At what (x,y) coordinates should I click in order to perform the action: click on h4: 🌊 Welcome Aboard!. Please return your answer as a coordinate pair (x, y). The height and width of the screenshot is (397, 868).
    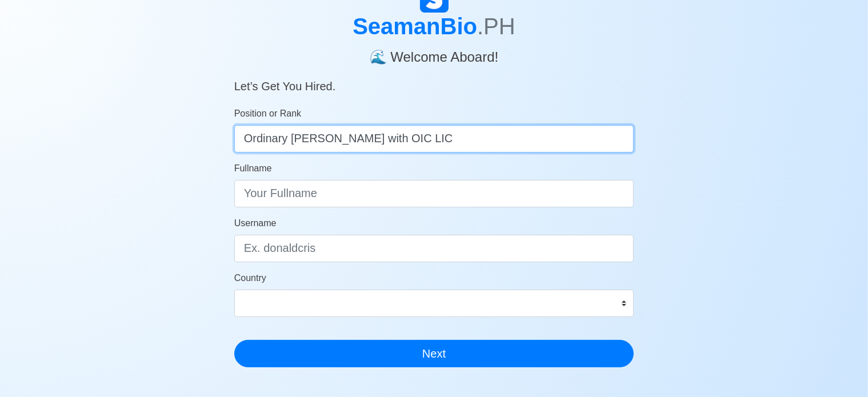
    Looking at the image, I should click on (434, 52).